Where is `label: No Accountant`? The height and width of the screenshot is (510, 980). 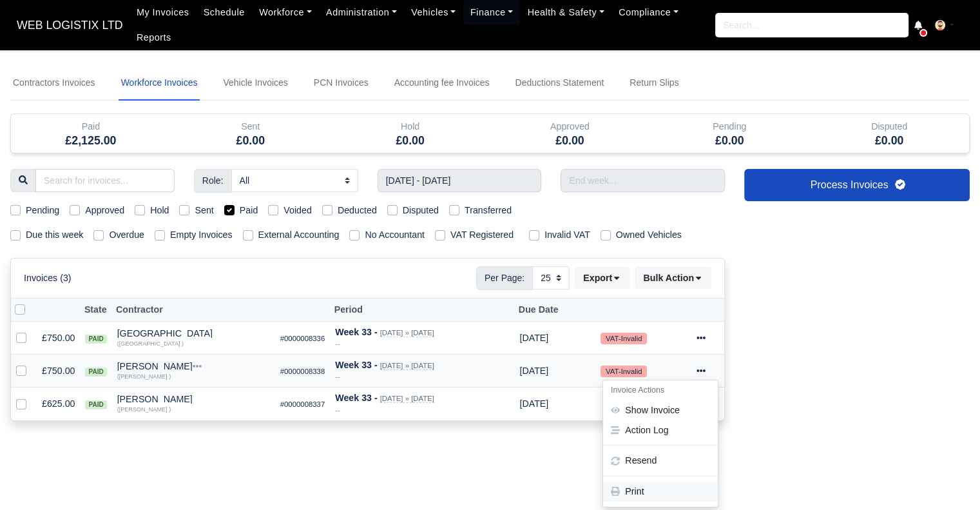 label: No Accountant is located at coordinates (395, 235).